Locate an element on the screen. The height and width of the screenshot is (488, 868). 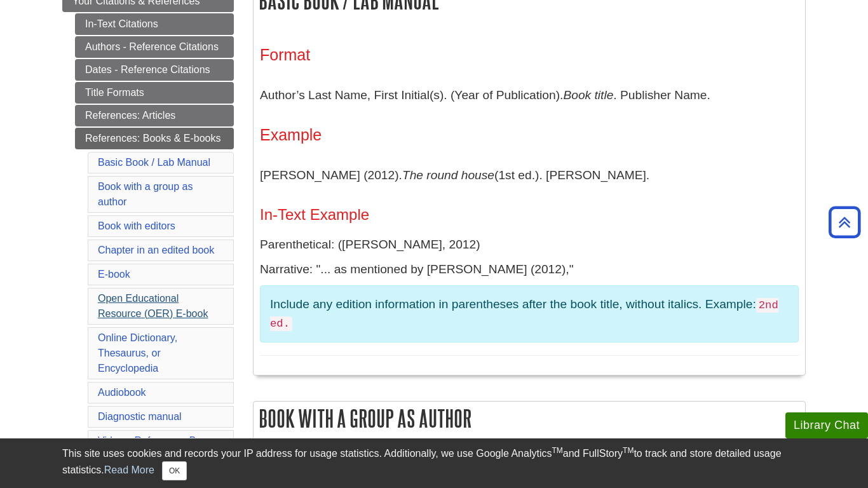
h3: Format is located at coordinates (529, 54).